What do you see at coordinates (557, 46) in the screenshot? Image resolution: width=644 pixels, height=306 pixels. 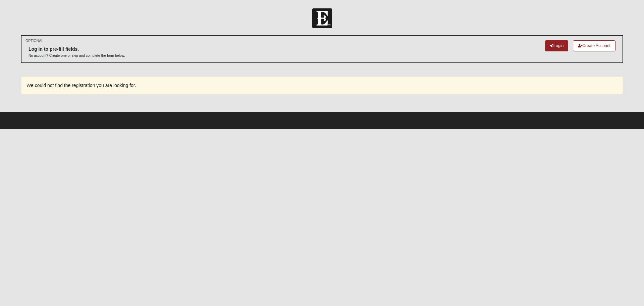 I see `a: Login` at bounding box center [557, 46].